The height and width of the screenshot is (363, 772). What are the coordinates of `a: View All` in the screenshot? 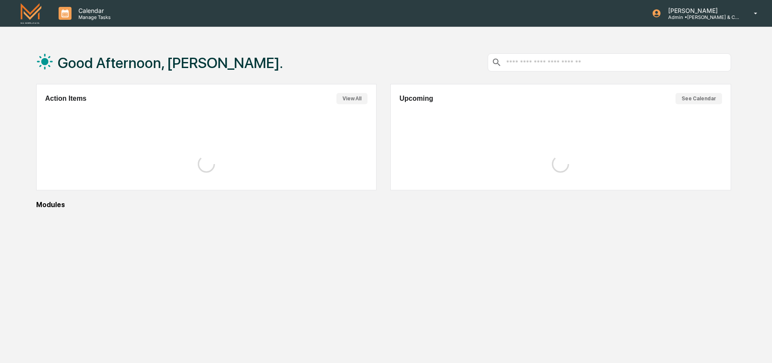 It's located at (352, 99).